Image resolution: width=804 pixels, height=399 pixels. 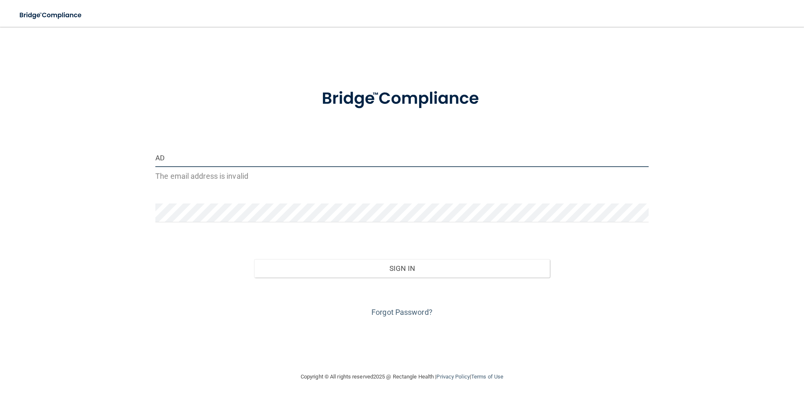 What do you see at coordinates (452, 376) in the screenshot?
I see `a: Privacy Policy` at bounding box center [452, 376].